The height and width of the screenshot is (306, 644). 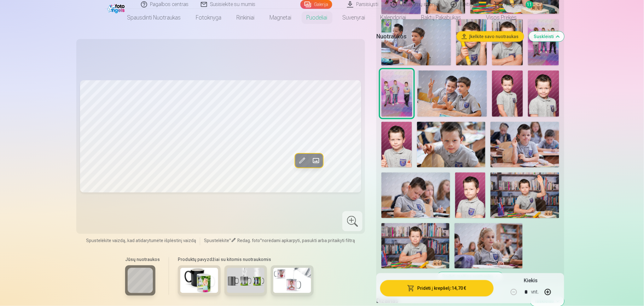 What do you see at coordinates (308, 241) in the screenshot?
I see `span: norėdami apkarpyti, pasukti arba pritaikyti filtrą` at bounding box center [308, 241].